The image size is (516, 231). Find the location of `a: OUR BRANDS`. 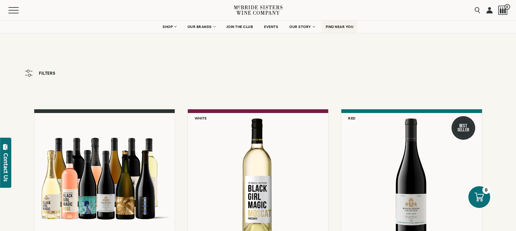

a: OUR BRANDS is located at coordinates (201, 27).